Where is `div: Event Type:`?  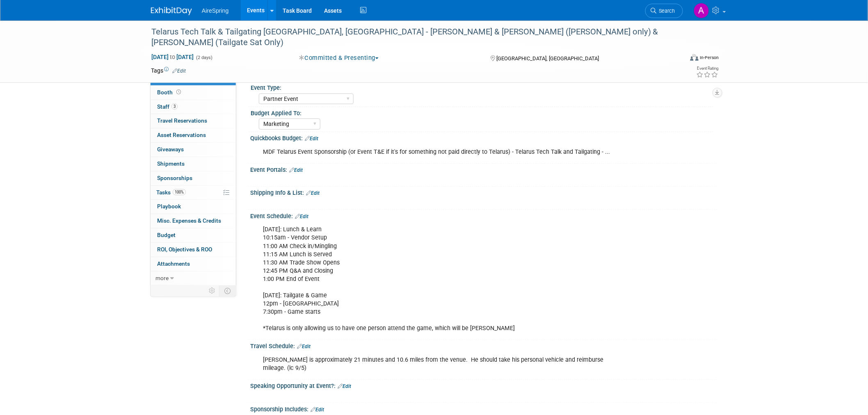
div: Event Type: is located at coordinates (482, 86).